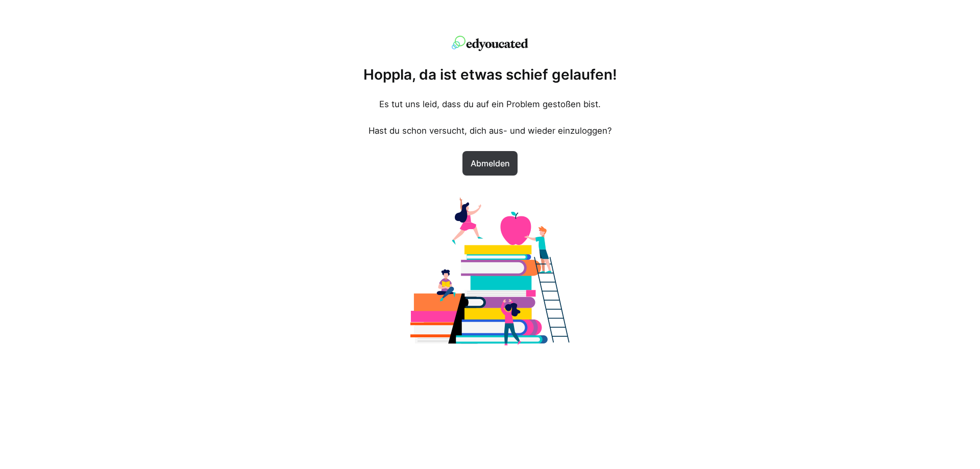  I want to click on p: Es tut uns leid, dass du auf ein Problem gestoßen bist., so click(490, 104).